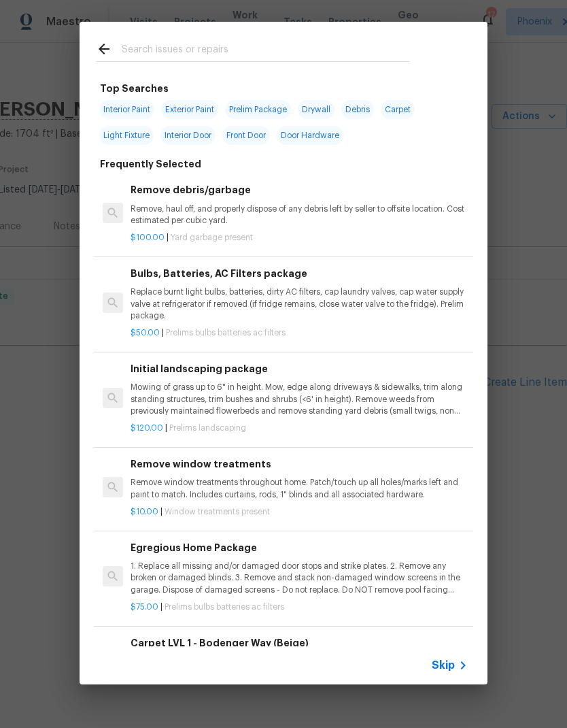 This screenshot has height=728, width=567. What do you see at coordinates (147, 237) in the screenshot?
I see `span: $100.00` at bounding box center [147, 237].